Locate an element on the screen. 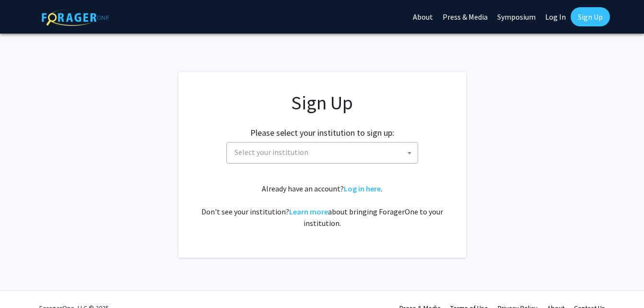 The image size is (644, 308). a: Sign Up is located at coordinates (590, 17).